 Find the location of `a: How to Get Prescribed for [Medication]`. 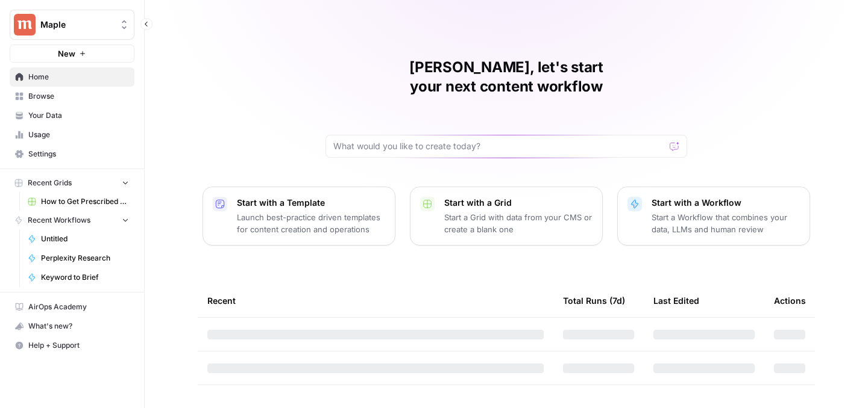

a: How to Get Prescribed for [Medication] is located at coordinates (79, 202).